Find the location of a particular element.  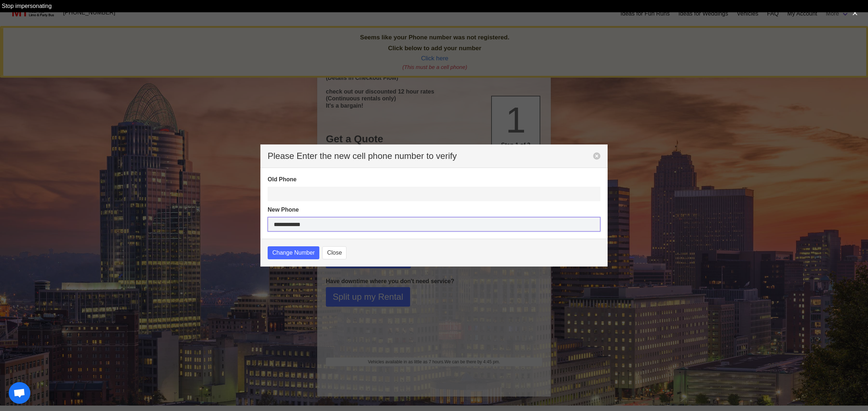

label: New Phone is located at coordinates (434, 210).